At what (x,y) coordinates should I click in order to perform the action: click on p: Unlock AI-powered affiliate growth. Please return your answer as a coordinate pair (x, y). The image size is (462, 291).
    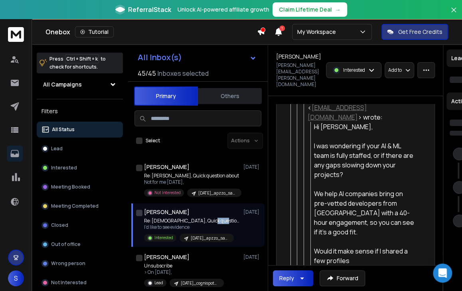
    Looking at the image, I should click on (224, 10).